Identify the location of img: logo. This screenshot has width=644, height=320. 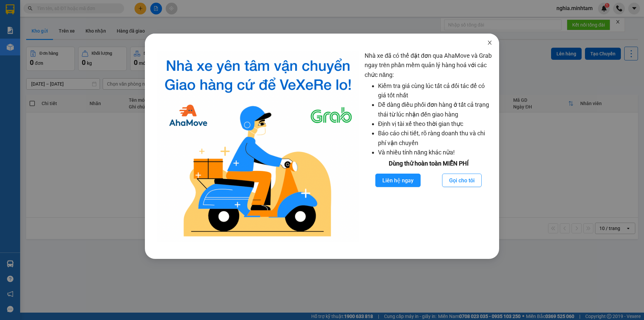
(258, 147).